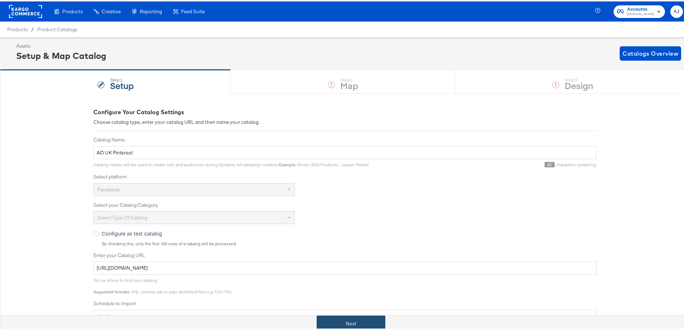 Image resolution: width=684 pixels, height=330 pixels. Describe the element at coordinates (345, 151) in the screenshot. I see `input: Name your catalog e.g. My Dynamic Product Catalog` at that location.